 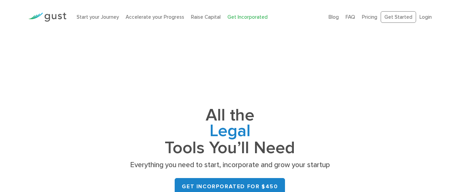 I want to click on a: FAQ, so click(x=350, y=17).